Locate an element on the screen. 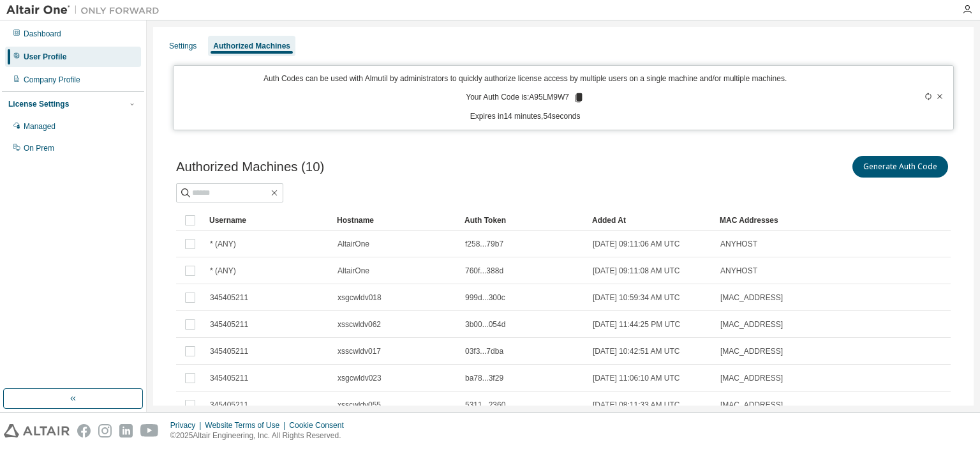  p: Your Auth Code is: A95LM9W7 is located at coordinates (525, 98).